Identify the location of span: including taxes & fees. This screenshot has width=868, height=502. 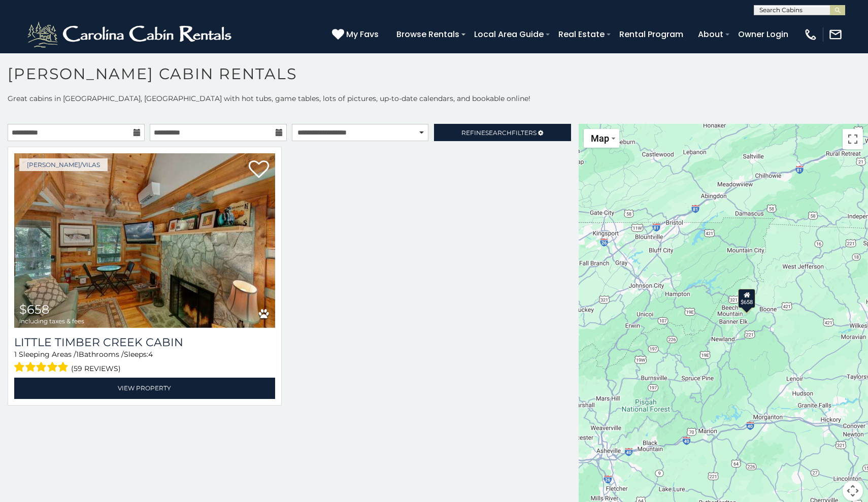
(52, 321).